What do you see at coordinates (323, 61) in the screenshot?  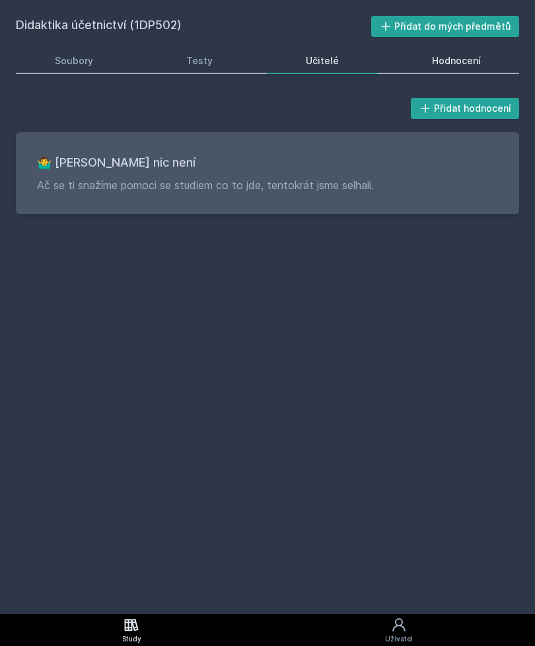 I see `div: Učitelé` at bounding box center [323, 61].